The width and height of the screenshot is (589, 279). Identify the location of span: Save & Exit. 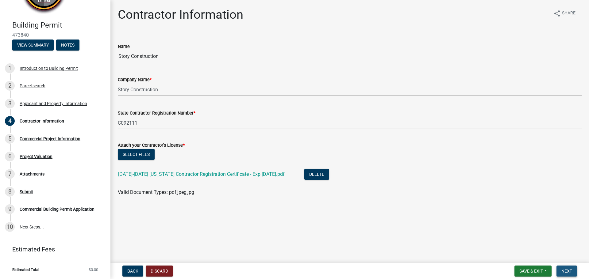
(531, 271).